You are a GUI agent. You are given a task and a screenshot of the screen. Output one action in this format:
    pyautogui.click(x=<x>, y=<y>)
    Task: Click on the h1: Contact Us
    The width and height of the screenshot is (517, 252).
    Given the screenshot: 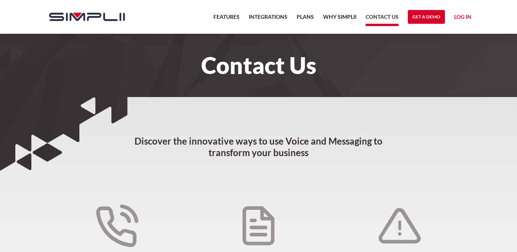 What is the action you would take?
    pyautogui.click(x=259, y=65)
    